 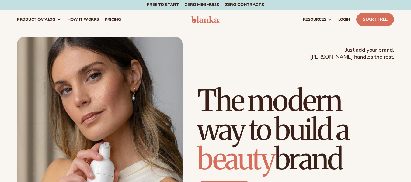 I want to click on a: pricing, so click(x=113, y=19).